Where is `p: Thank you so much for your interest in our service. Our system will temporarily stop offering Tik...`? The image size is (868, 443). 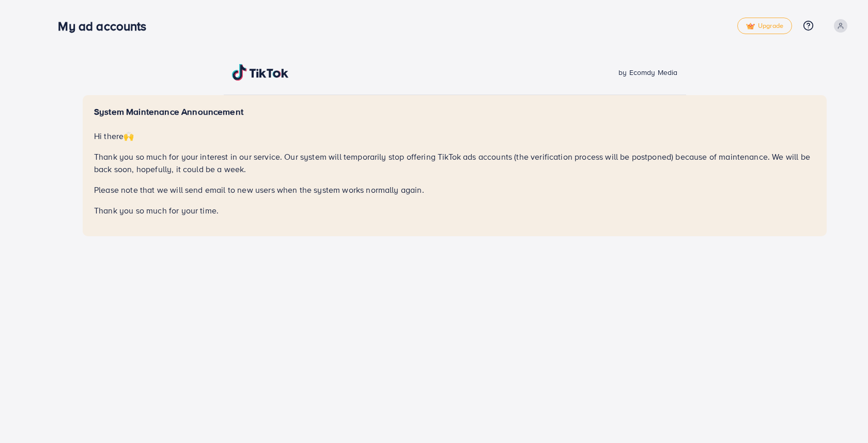 p: Thank you so much for your interest in our service. Our system will temporarily stop offering Tik... is located at coordinates (454, 163).